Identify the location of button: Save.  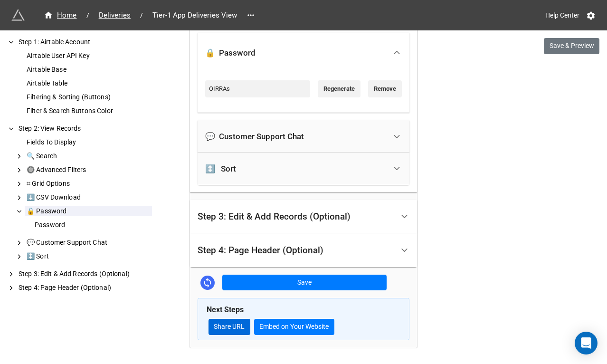
(304, 282).